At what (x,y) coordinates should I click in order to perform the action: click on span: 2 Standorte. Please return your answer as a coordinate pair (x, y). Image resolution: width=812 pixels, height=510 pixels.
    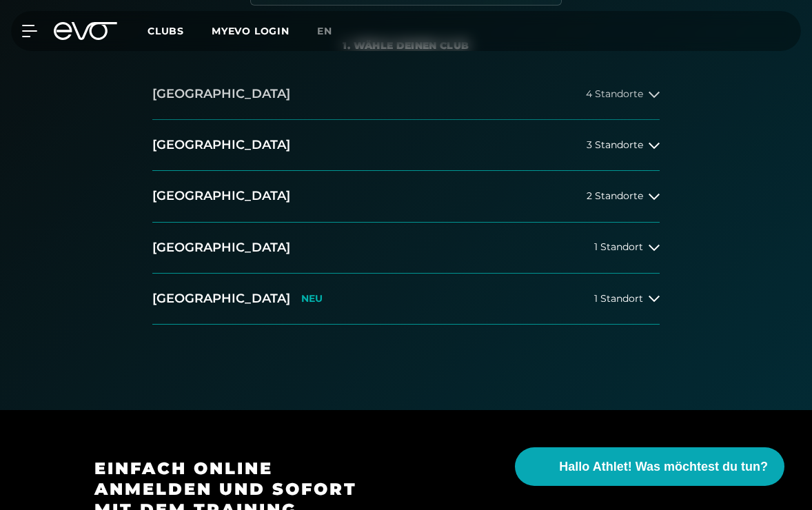
    Looking at the image, I should click on (615, 196).